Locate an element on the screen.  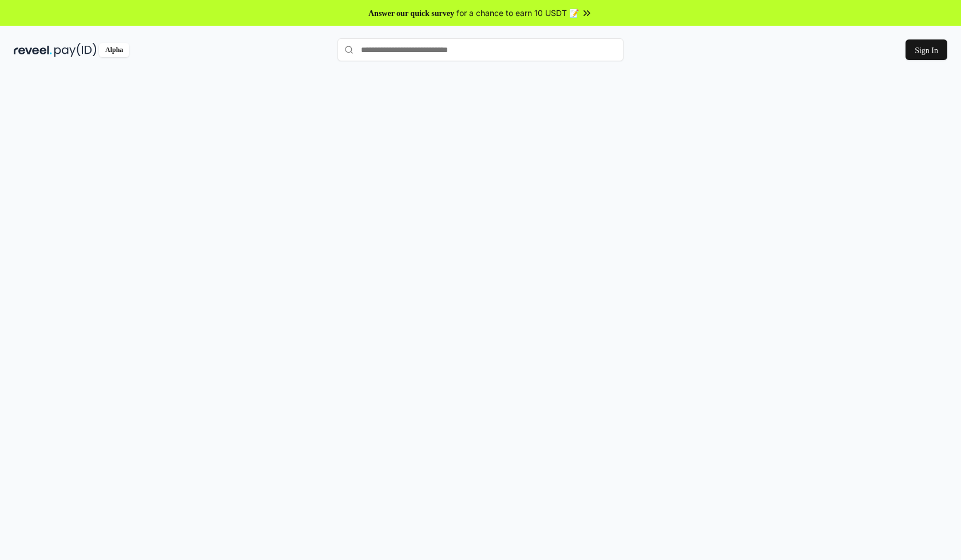
img: pay_id is located at coordinates (75, 50).